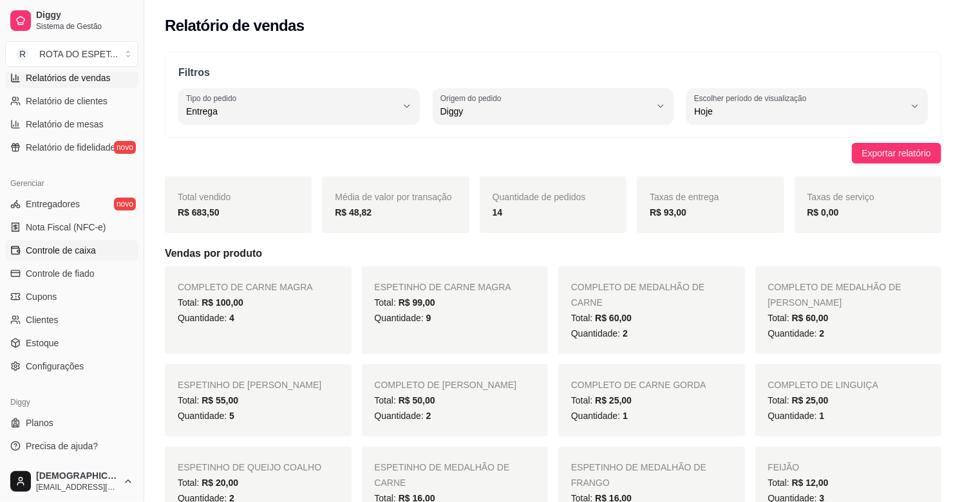 This screenshot has height=502, width=962. Describe the element at coordinates (443, 287) in the screenshot. I see `span: ESPETINHO DE CARNE MAGRA` at that location.